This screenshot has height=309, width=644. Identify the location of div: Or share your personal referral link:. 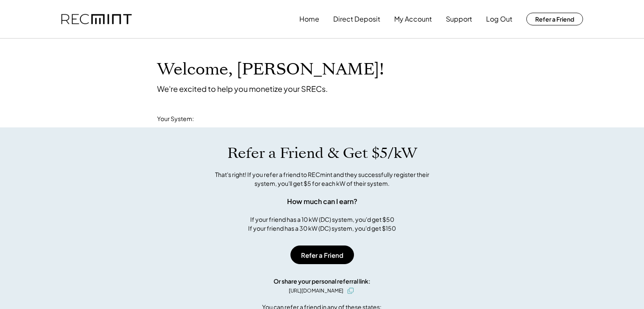
(322, 281).